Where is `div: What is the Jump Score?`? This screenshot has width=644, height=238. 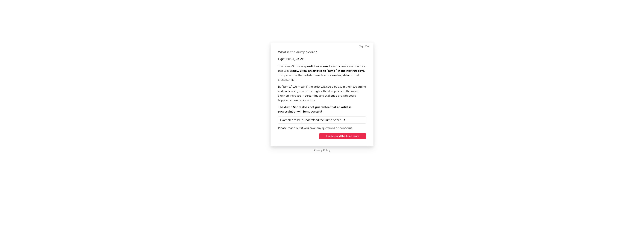
div: What is the Jump Score? is located at coordinates (322, 52).